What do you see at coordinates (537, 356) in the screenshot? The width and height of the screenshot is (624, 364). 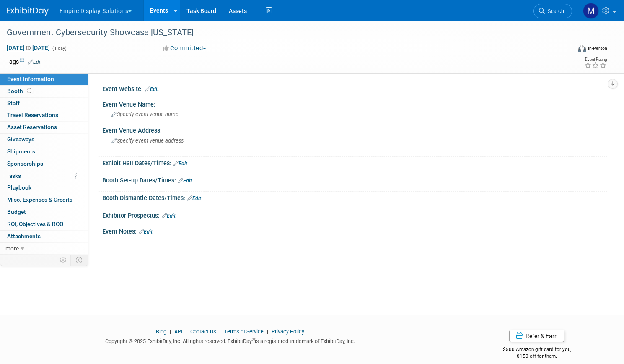 I see `div: $150 off for them.` at bounding box center [537, 356].